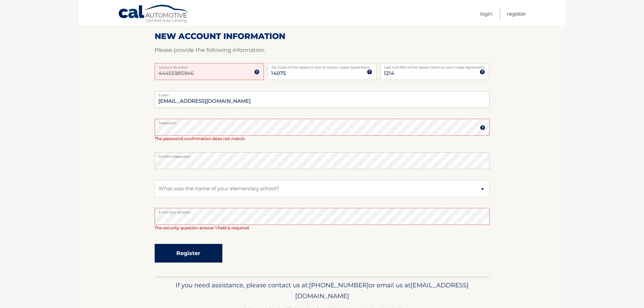  What do you see at coordinates (322, 121) in the screenshot?
I see `label: Password` at bounding box center [322, 121].